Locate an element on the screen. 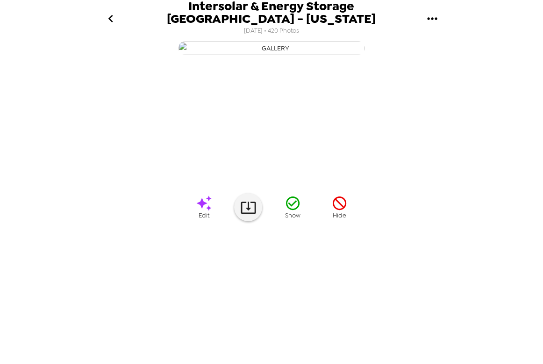 Image resolution: width=543 pixels, height=364 pixels. button: go back is located at coordinates (111, 19).